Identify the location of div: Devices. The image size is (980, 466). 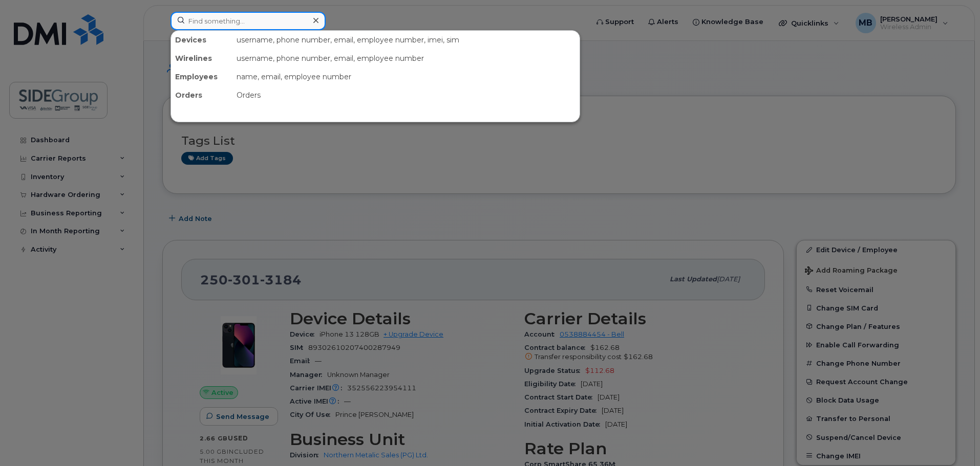
(202, 40).